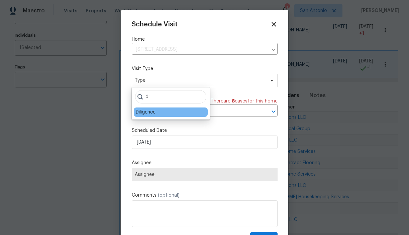 The width and height of the screenshot is (409, 235). What do you see at coordinates (145, 112) in the screenshot?
I see `div: Diligence` at bounding box center [145, 112].